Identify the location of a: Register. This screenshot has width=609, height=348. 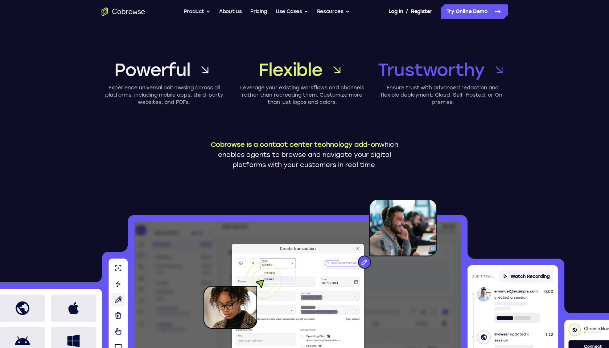
(422, 12).